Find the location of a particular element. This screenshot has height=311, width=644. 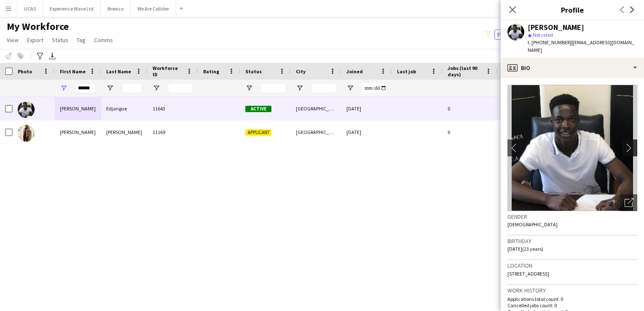

h3: Location is located at coordinates (572, 265).